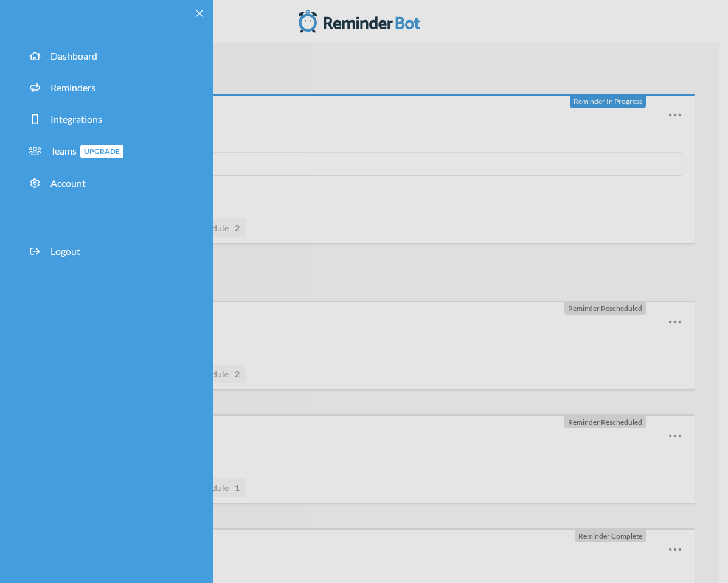 The height and width of the screenshot is (583, 728). I want to click on a: Logout, so click(106, 251).